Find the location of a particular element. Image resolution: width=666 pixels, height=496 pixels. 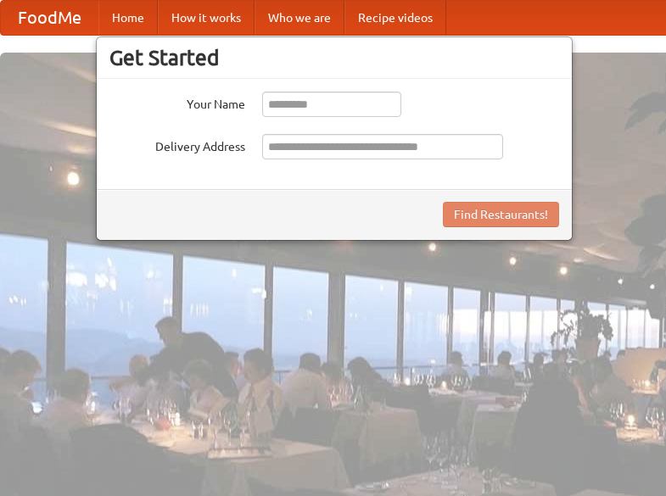

a: FoodMe is located at coordinates (49, 18).